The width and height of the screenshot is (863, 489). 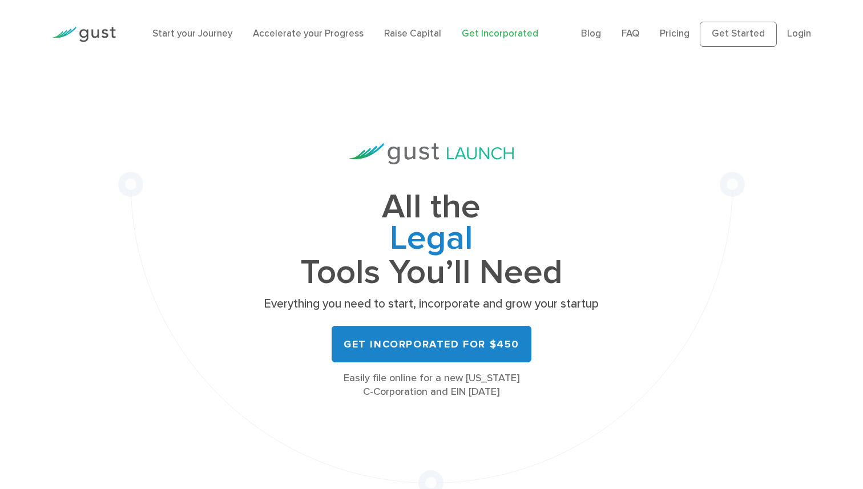 What do you see at coordinates (431, 304) in the screenshot?
I see `p: Everything you need to start, incorporate and grow your startup` at bounding box center [431, 304].